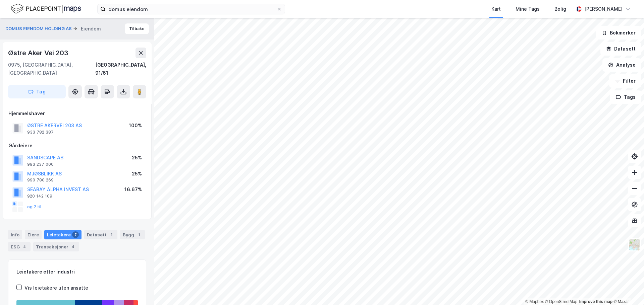 The image size is (644, 305). What do you see at coordinates (77, 114) in the screenshot?
I see `div: Hjemmelshaver` at bounding box center [77, 114].